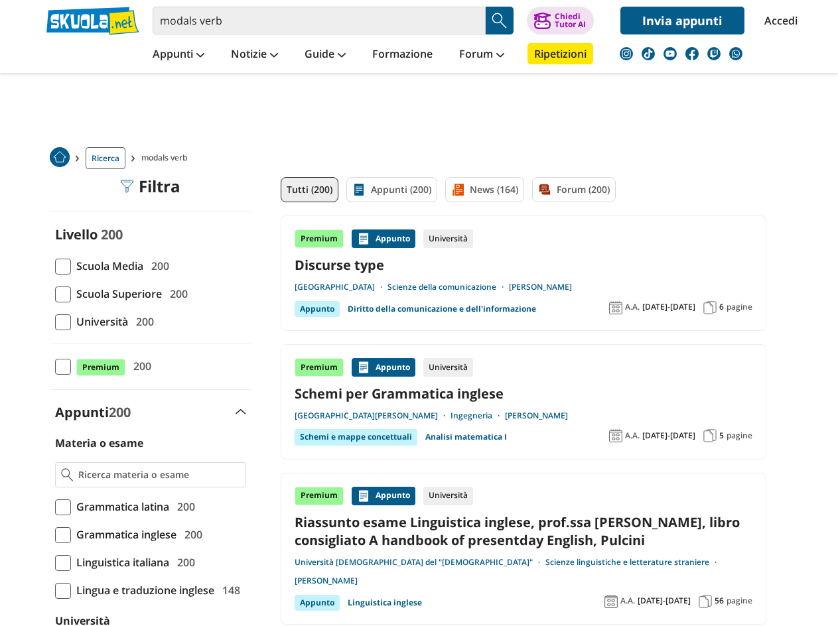 The width and height of the screenshot is (838, 626). What do you see at coordinates (228, 591) in the screenshot?
I see `span: 148` at bounding box center [228, 591].